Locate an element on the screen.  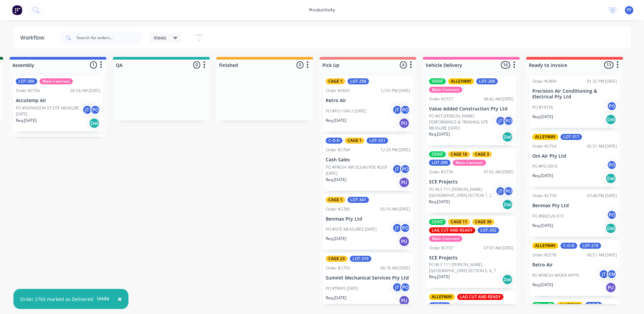
div: LAG CUT AND READY is located at coordinates (480, 297).